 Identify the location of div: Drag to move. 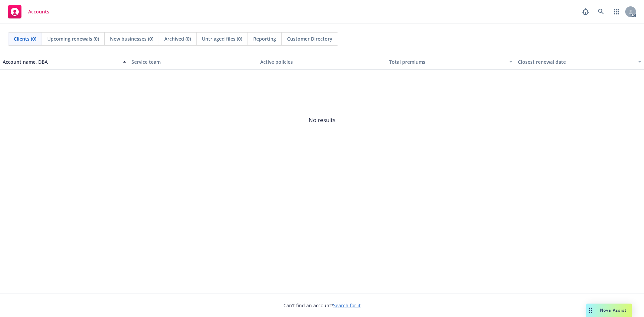
(590, 310).